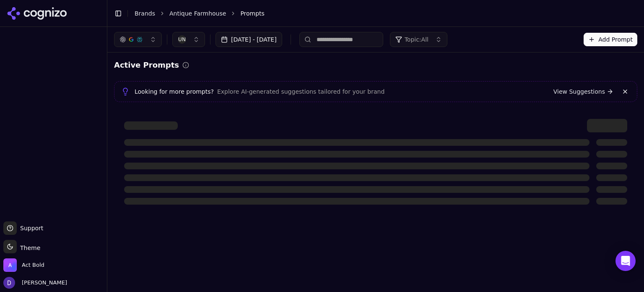 The height and width of the screenshot is (292, 644). What do you see at coordinates (9, 283) in the screenshot?
I see `img: David White` at bounding box center [9, 283].